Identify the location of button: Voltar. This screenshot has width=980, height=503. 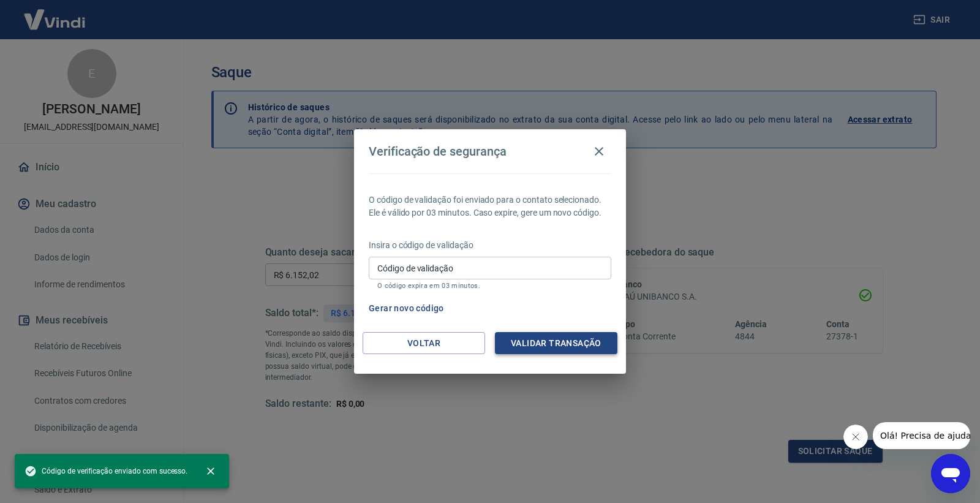
(424, 343).